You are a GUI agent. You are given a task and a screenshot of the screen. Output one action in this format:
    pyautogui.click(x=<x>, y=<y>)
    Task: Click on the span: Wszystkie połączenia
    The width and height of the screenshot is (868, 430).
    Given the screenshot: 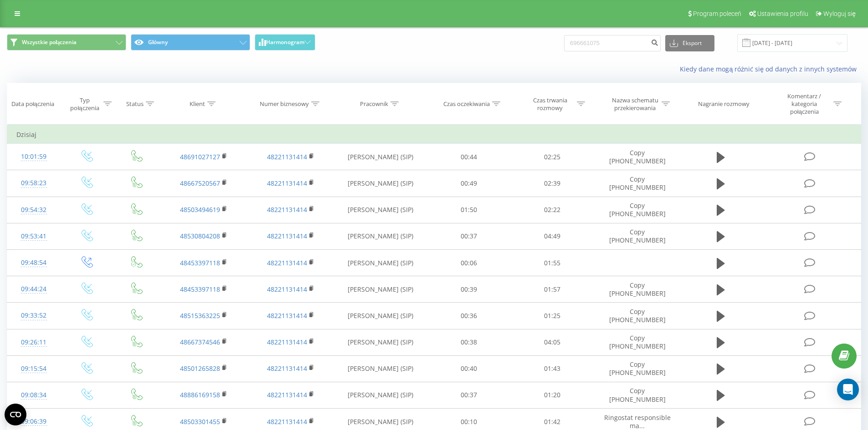 What is the action you would take?
    pyautogui.click(x=50, y=42)
    